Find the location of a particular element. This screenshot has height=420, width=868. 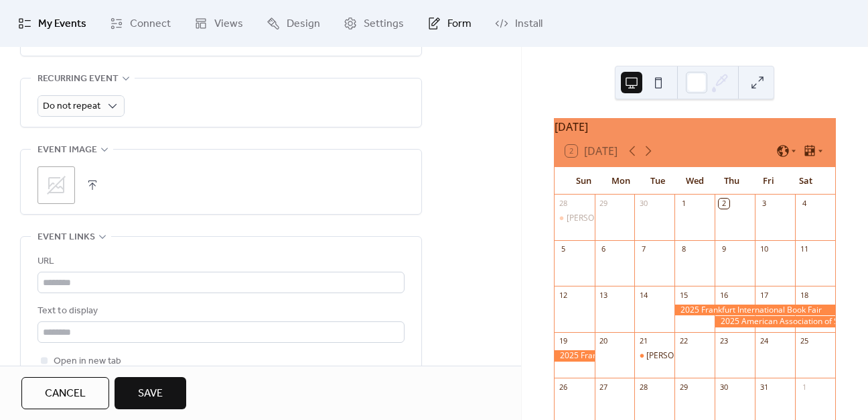

div: 15 is located at coordinates (683, 294).